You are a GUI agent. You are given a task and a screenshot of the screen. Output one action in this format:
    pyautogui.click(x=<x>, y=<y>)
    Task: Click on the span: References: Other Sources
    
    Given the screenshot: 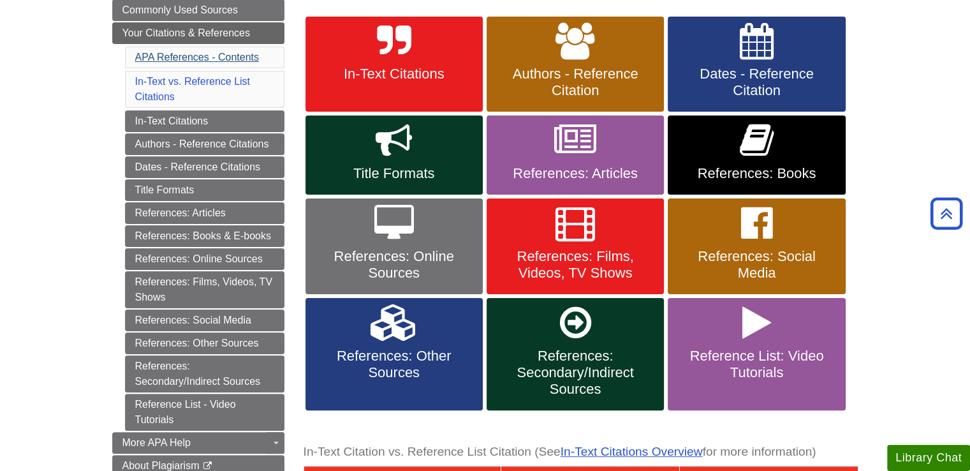 What is the action you would take?
    pyautogui.click(x=394, y=364)
    